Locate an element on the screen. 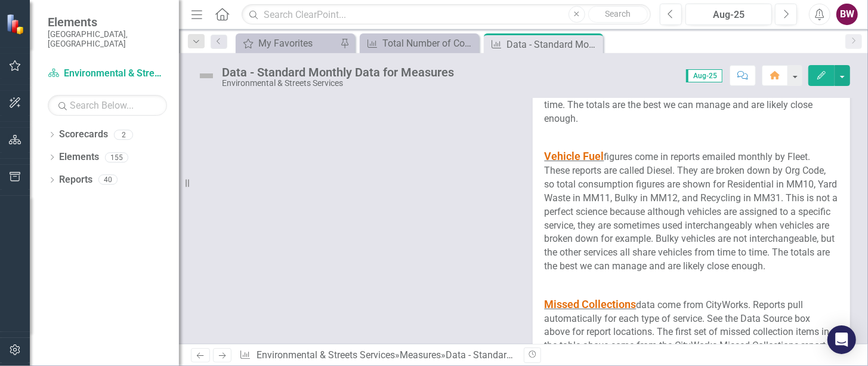 This screenshot has height=366, width=868. span: Vehicle Fuel is located at coordinates (574, 156).